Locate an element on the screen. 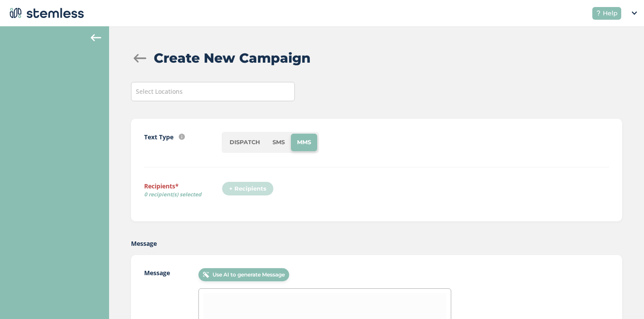 This screenshot has width=644, height=319. div: Chat Widget is located at coordinates (622, 298).